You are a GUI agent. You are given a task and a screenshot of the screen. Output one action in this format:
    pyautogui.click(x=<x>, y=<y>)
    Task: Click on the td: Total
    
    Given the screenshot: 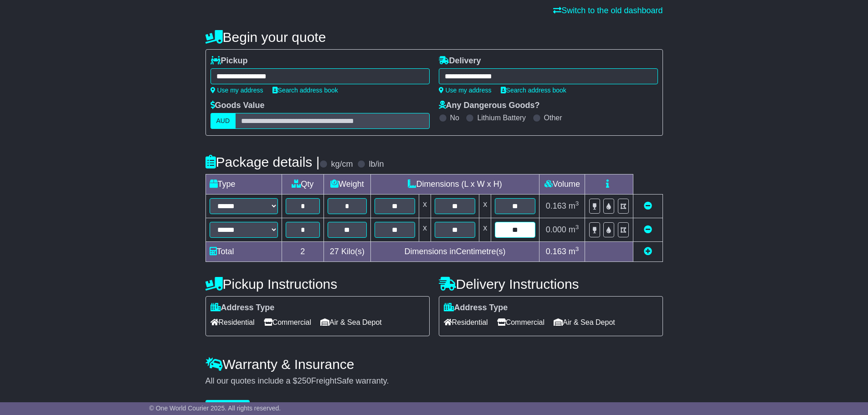 What is the action you would take?
    pyautogui.click(x=243, y=252)
    